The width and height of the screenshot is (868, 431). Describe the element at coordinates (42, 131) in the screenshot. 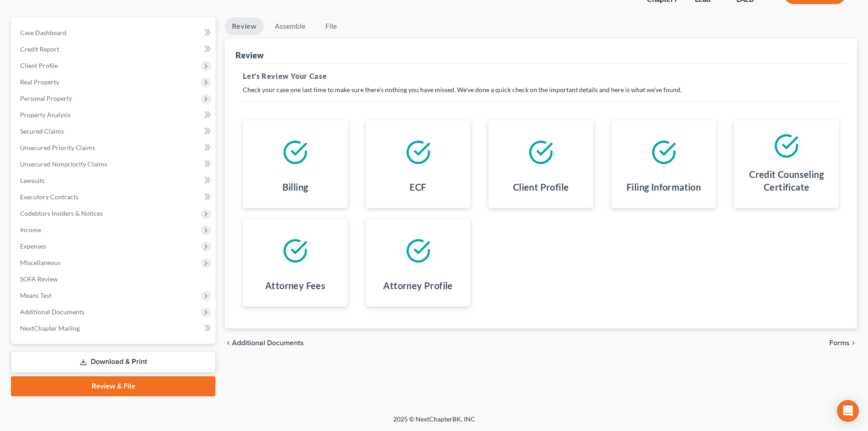

I see `span: Secured Claims` at that location.